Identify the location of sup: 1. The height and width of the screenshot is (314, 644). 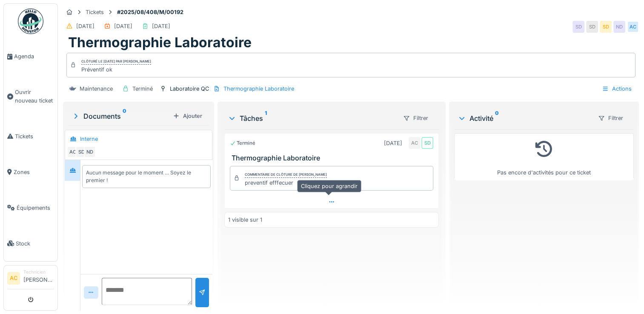
(266, 118).